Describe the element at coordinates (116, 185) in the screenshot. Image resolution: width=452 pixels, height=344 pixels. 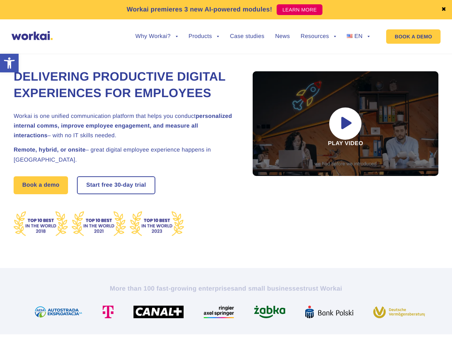
I see `a: Start free30-daytrial` at that location.